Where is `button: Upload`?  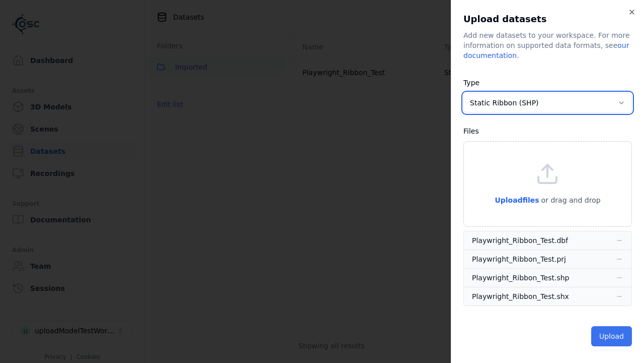
button: Upload is located at coordinates (611, 336).